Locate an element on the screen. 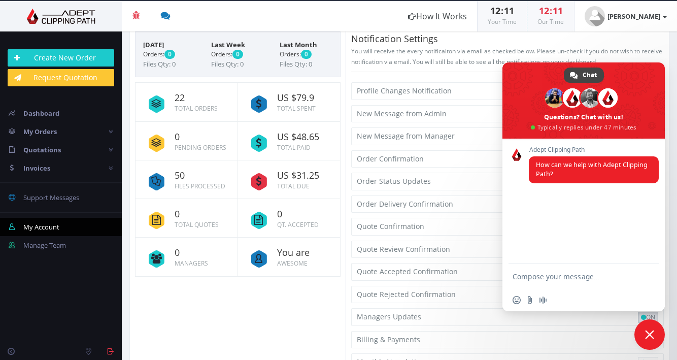 The image size is (677, 360). div: Order Confirmation is located at coordinates (432, 159).